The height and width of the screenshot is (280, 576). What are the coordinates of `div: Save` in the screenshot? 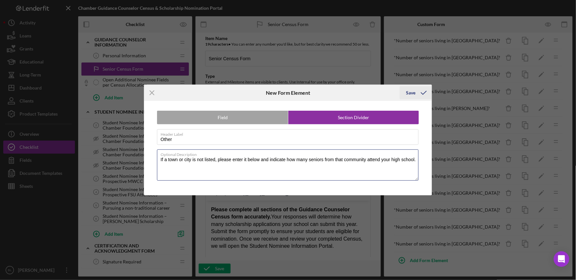 It's located at (411, 93).